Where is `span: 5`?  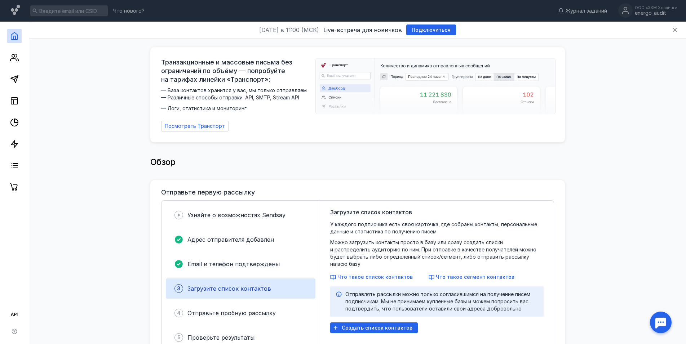
span: 5 is located at coordinates (179, 338).